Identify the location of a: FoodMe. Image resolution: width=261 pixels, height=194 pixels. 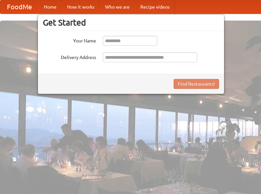
(19, 7).